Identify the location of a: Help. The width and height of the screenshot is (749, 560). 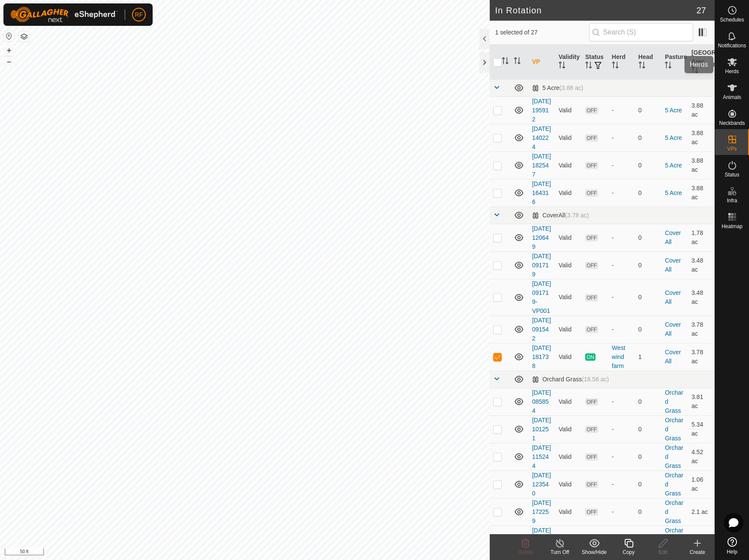
(732, 546).